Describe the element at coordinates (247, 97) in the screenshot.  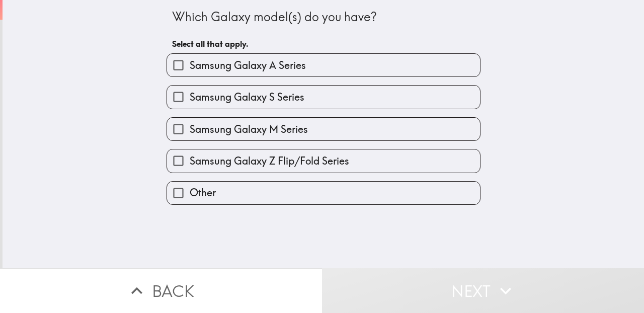
I see `span: Samsung Galaxy S Series` at that location.